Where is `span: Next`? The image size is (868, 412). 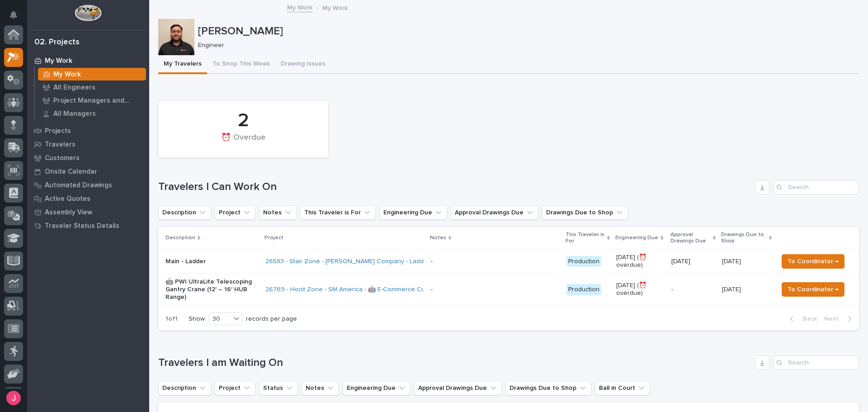 span: Next is located at coordinates (834, 319).